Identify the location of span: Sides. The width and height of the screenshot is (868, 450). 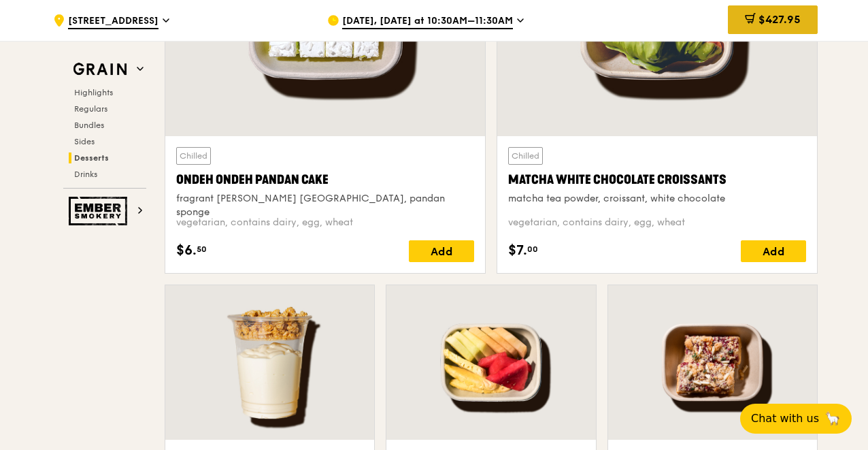
(84, 141).